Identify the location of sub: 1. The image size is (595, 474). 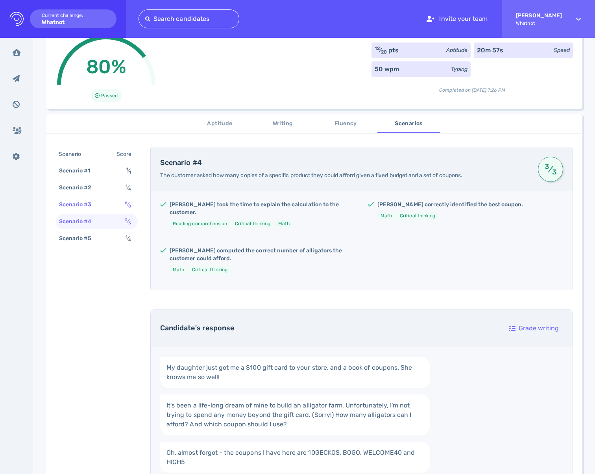
(130, 172).